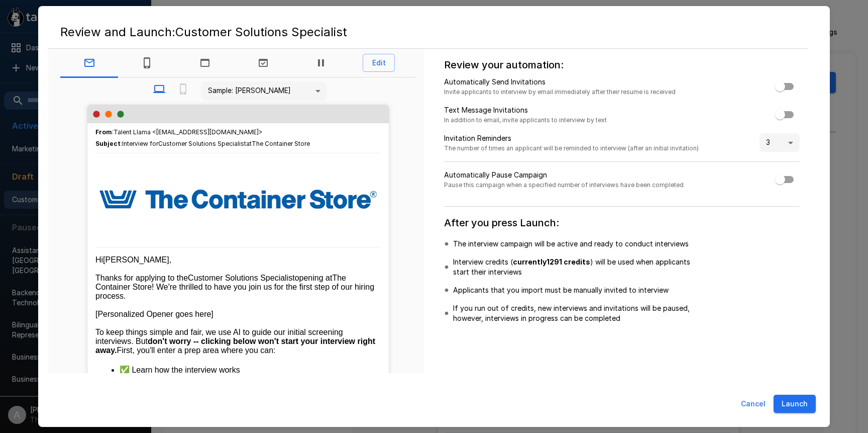  What do you see at coordinates (314, 278) in the screenshot?
I see `span: opening at` at bounding box center [314, 278].